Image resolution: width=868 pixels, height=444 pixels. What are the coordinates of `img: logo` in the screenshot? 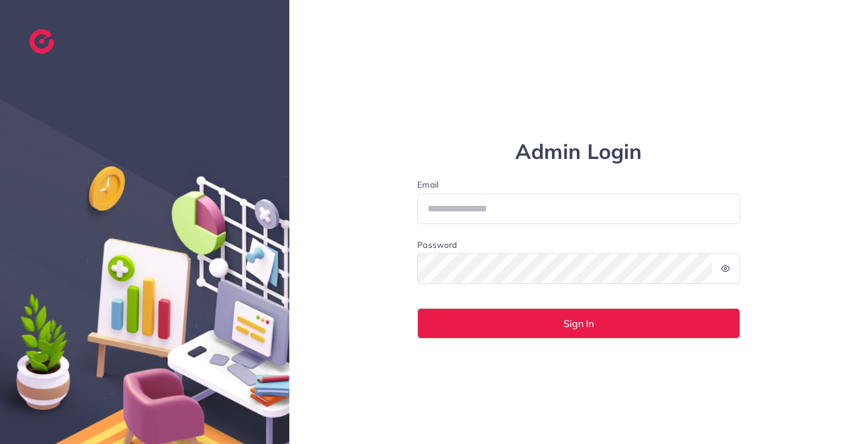 It's located at (42, 42).